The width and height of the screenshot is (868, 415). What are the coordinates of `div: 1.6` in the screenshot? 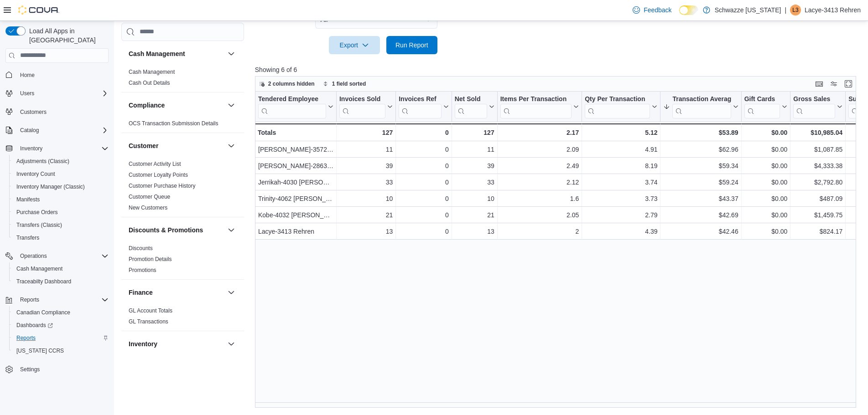 It's located at (540, 199).